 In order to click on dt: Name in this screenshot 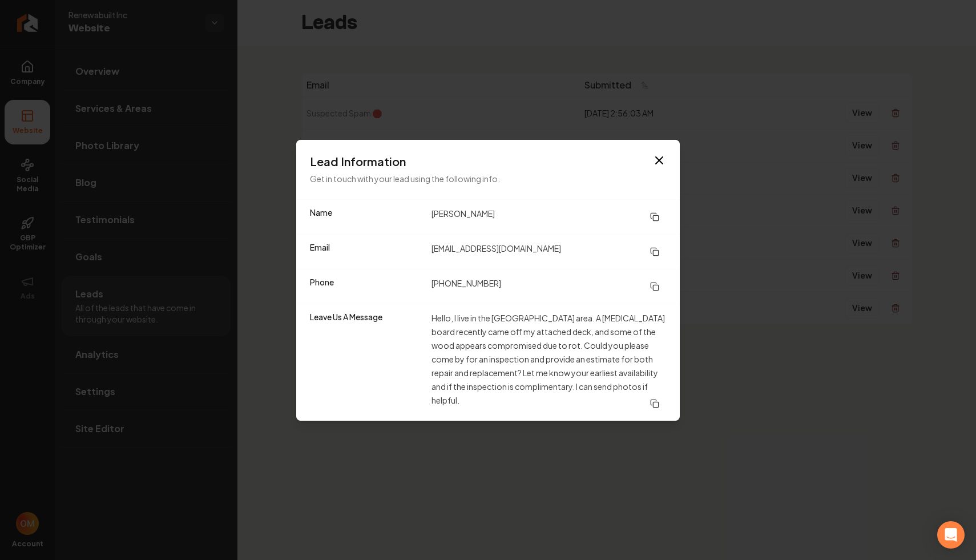, I will do `click(366, 217)`.